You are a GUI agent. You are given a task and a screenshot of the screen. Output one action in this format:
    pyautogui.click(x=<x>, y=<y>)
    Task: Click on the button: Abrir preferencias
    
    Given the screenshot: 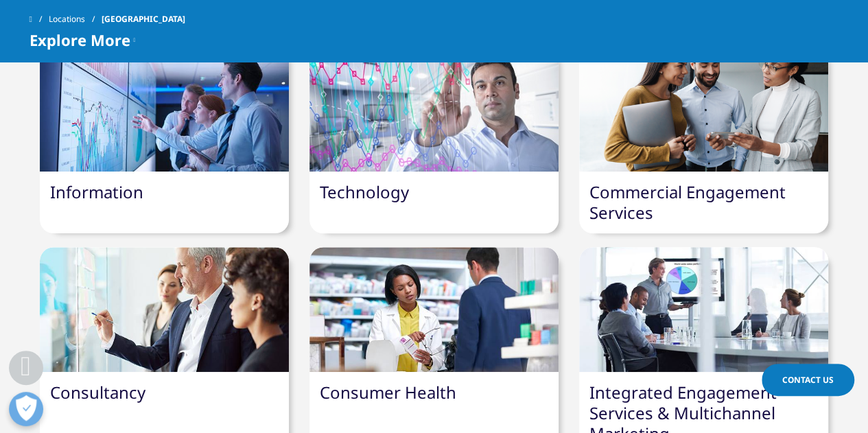 What is the action you would take?
    pyautogui.click(x=26, y=408)
    